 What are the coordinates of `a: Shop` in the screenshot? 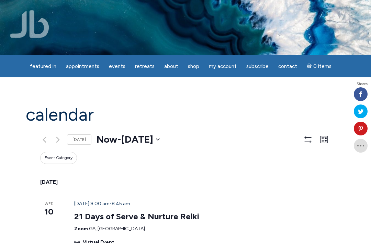 It's located at (194, 66).